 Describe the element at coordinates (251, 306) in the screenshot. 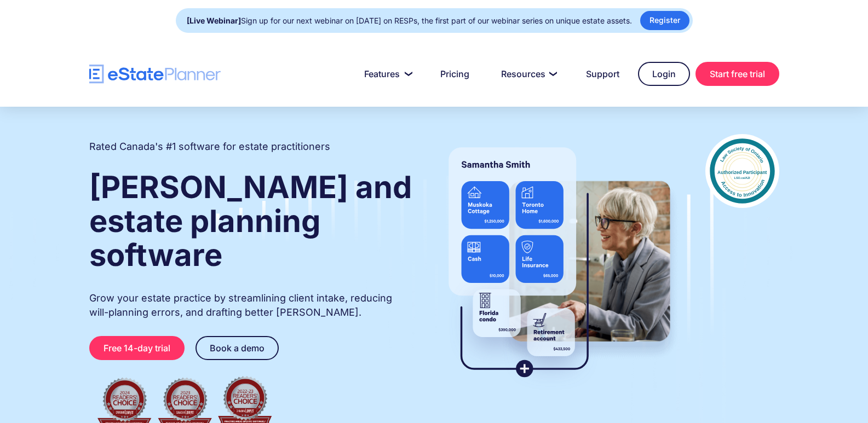

I see `p: Grow your estate practice by streamlining client intake, reducing will-planning errors, and draft...` at that location.